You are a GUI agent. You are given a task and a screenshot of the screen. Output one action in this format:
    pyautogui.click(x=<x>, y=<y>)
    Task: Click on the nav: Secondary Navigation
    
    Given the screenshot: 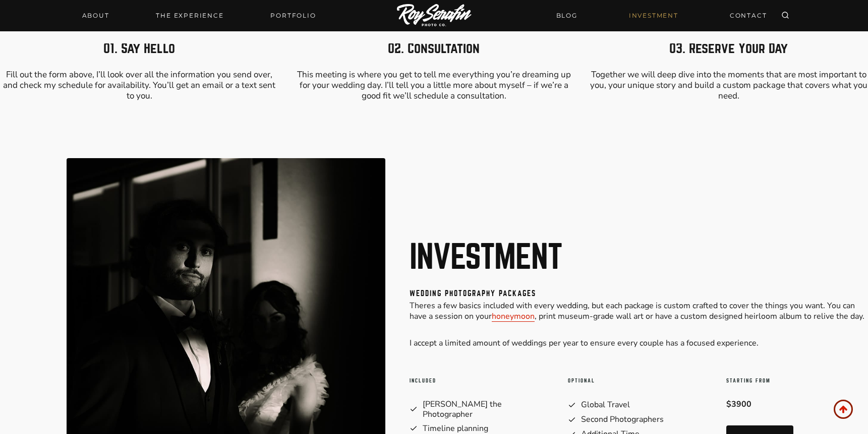 What is the action you would take?
    pyautogui.click(x=662, y=15)
    